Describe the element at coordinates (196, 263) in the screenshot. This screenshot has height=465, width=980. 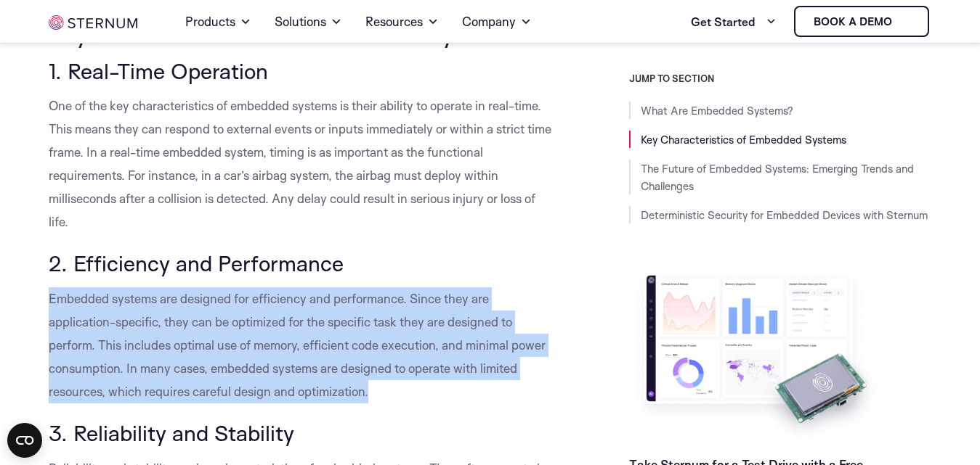
I see `span: 2. Efficiency and Performance` at that location.